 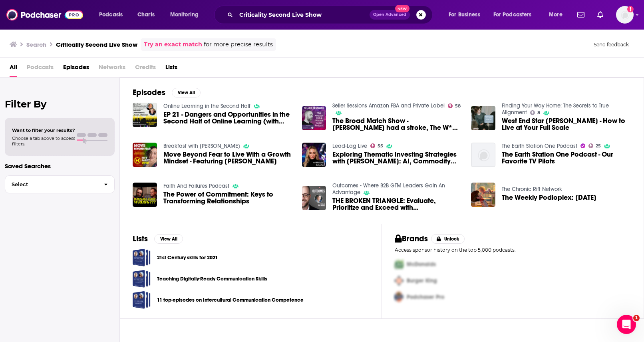 I want to click on a: Try an exact match, so click(x=173, y=44).